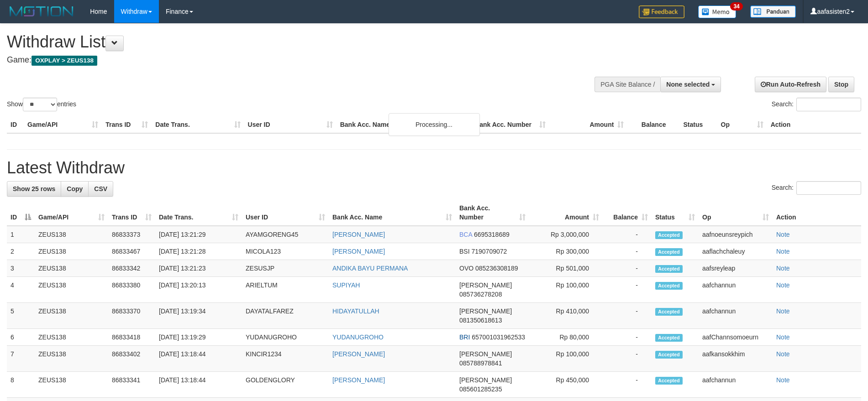 This screenshot has height=401, width=868. Describe the element at coordinates (39, 105) in the screenshot. I see `select: Showentries` at that location.